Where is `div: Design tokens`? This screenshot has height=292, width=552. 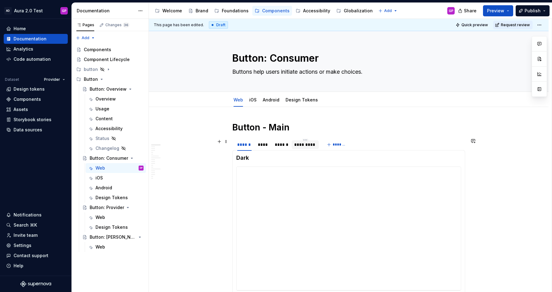
div: Design tokens is located at coordinates (29, 89).